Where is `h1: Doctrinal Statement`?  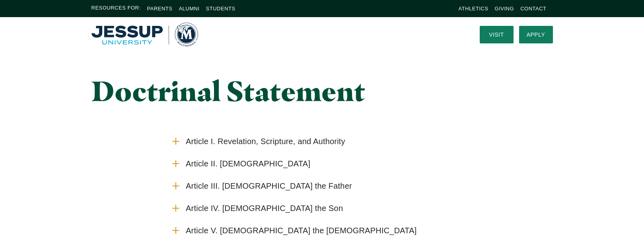 h1: Doctrinal Statement is located at coordinates (243, 91).